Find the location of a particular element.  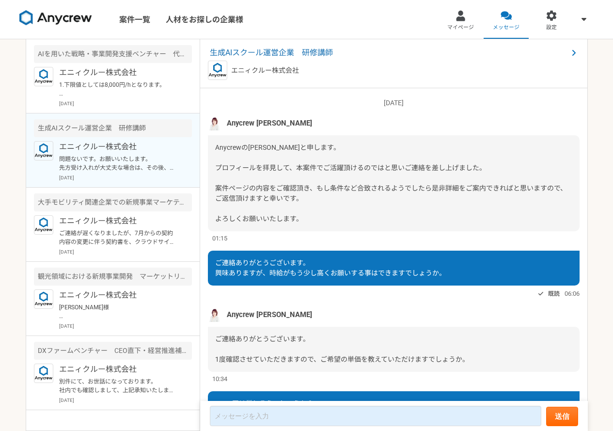

div: 大手モビリティ関連企業での新規事業マーケティングのサポートポジションを募集！ is located at coordinates (113, 202).